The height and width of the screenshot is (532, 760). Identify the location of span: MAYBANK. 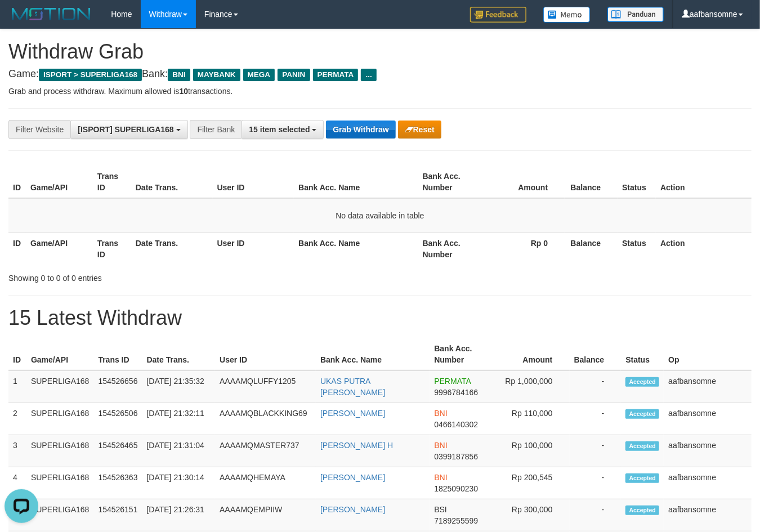
(217, 75).